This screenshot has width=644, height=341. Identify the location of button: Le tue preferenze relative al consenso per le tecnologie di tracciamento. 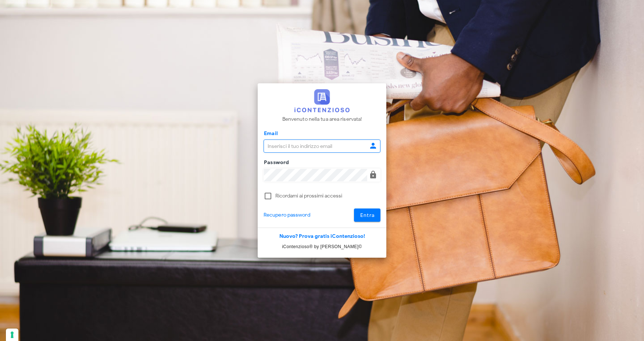
(12, 335).